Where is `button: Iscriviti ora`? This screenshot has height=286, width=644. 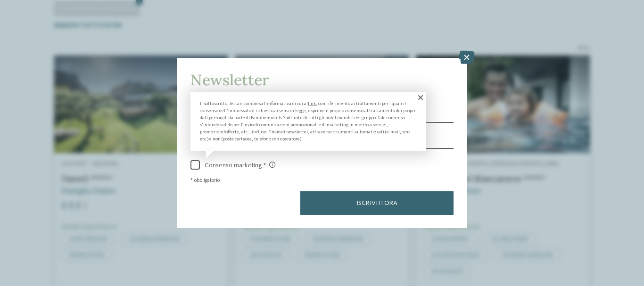 button: Iscriviti ora is located at coordinates (376, 202).